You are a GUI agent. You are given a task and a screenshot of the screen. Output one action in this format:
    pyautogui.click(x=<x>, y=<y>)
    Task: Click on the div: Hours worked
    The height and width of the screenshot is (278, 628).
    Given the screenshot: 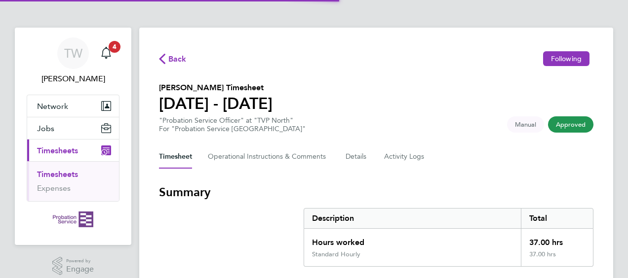 What is the action you would take?
    pyautogui.click(x=412, y=240)
    